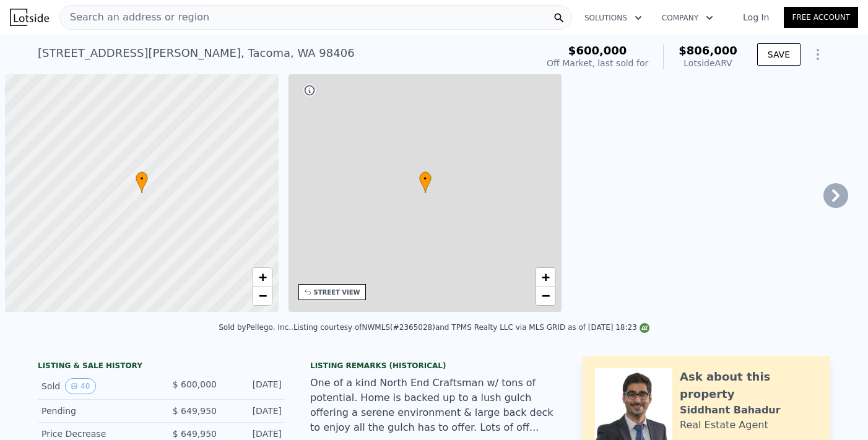  Describe the element at coordinates (821, 18) in the screenshot. I see `a: Free Account` at that location.